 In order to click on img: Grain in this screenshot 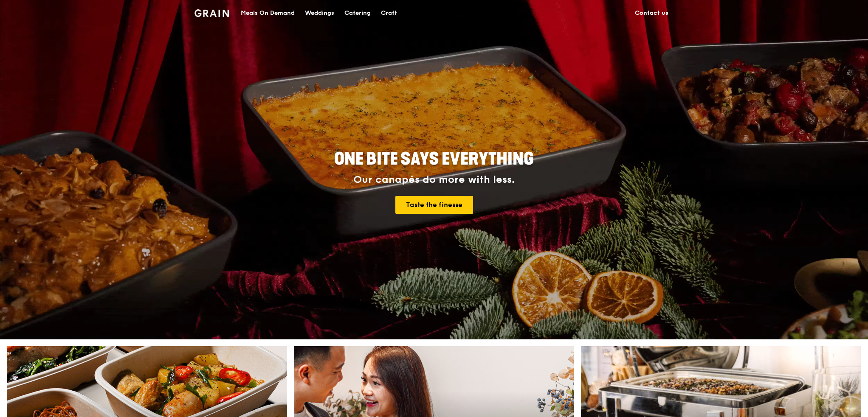, I will do `click(212, 13)`.